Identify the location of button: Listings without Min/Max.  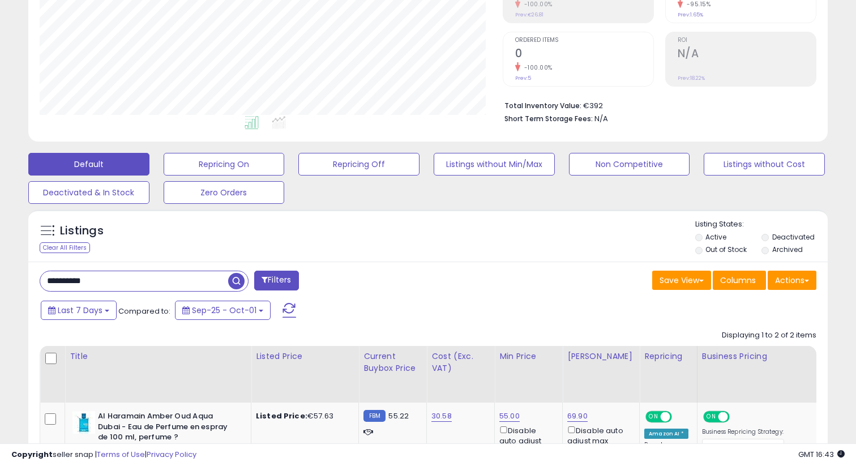
(494, 164).